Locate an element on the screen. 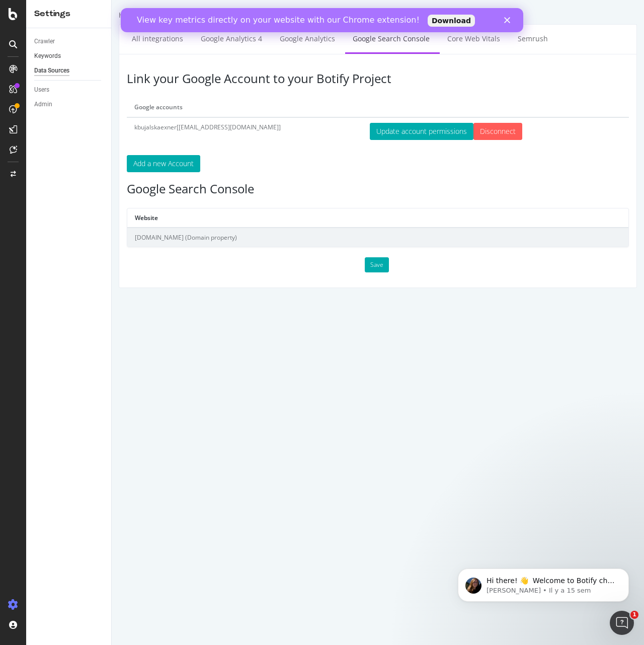  p: Message from Laura, sent Il y a 15 sem is located at coordinates (109, 43).